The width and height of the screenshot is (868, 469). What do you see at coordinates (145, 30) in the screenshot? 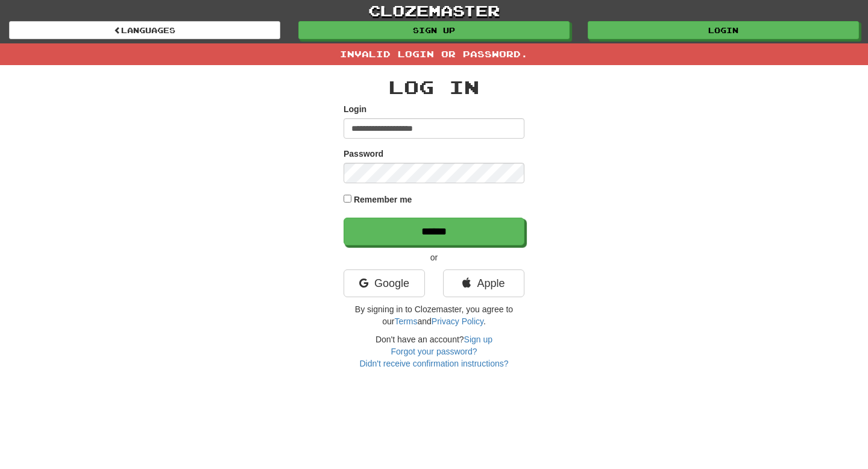
I see `a: Languages` at bounding box center [145, 30].